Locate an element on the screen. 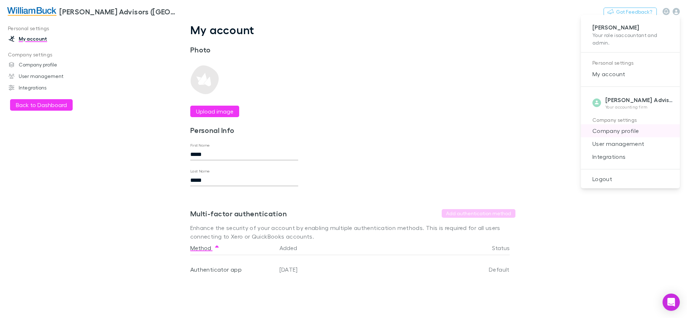  span: My account is located at coordinates (630, 74).